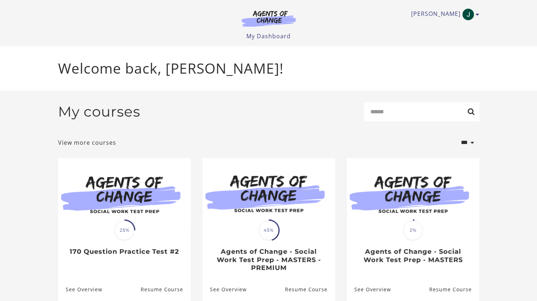  Describe the element at coordinates (87, 142) in the screenshot. I see `a: View more courses` at that location.